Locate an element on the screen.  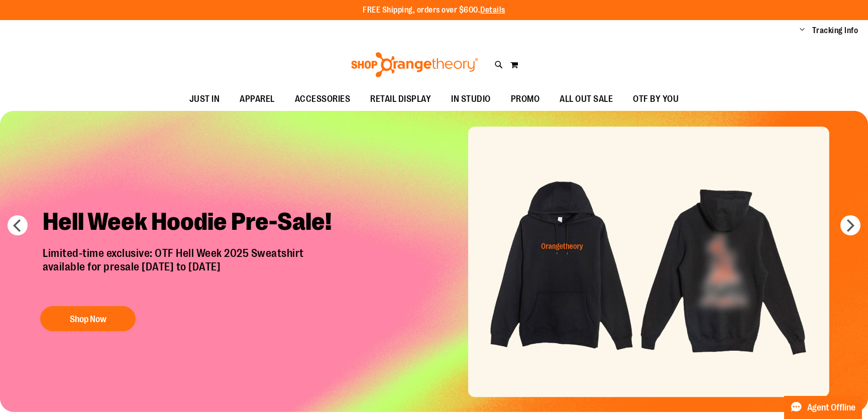
span: JUST IN is located at coordinates (204, 99).